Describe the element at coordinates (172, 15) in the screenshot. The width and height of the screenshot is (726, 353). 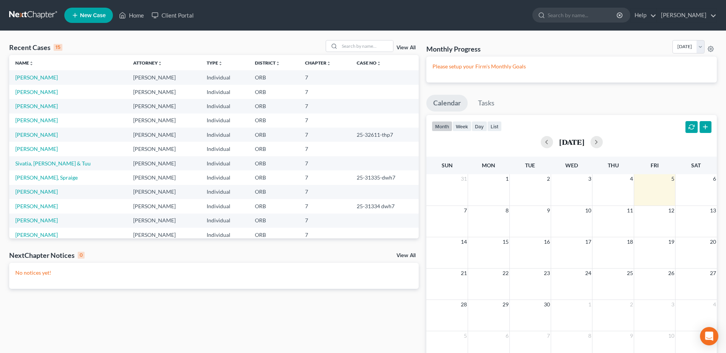
I see `a: Client Portal` at that location.